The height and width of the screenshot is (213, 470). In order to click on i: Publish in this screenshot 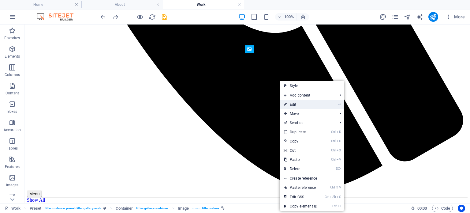, I will do `click(433, 17)`.